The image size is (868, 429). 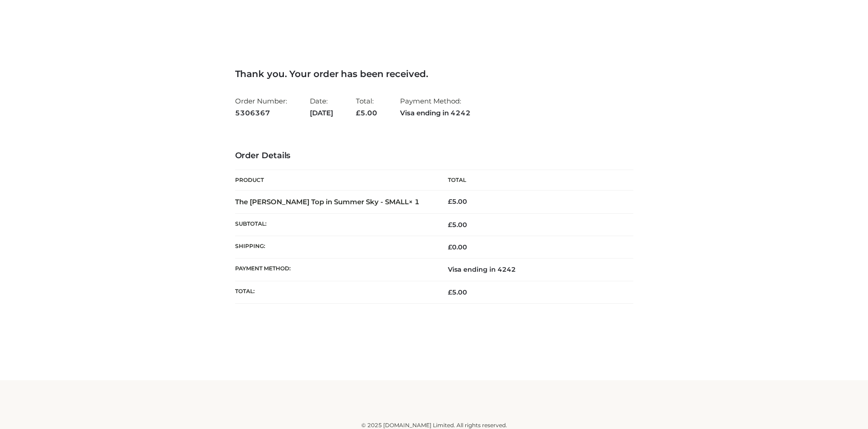 What do you see at coordinates (414, 202) in the screenshot?
I see `strong: × 1` at bounding box center [414, 202].